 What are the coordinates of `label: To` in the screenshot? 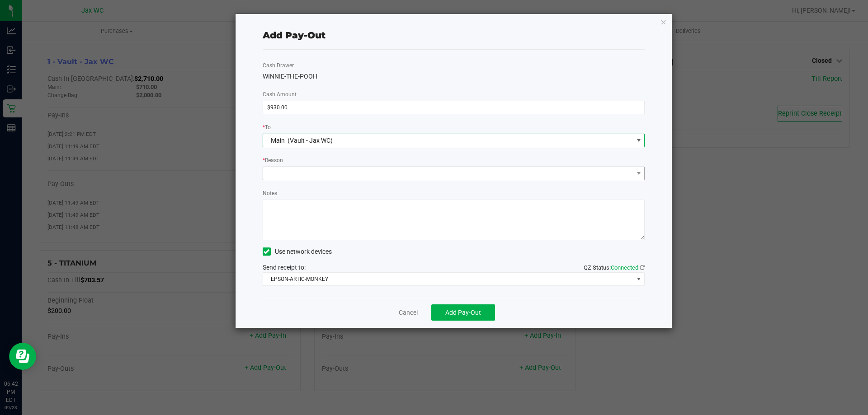 It's located at (267, 127).